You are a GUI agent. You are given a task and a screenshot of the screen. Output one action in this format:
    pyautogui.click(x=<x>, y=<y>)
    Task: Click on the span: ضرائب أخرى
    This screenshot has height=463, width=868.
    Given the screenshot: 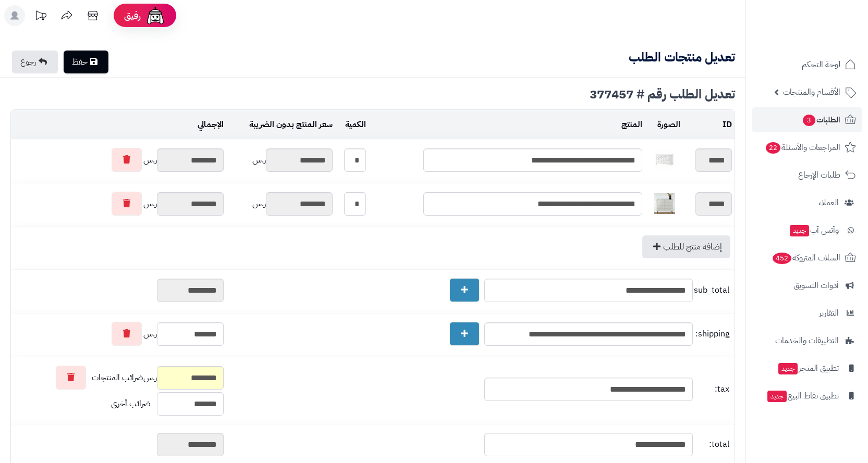 What is the action you would take?
    pyautogui.click(x=131, y=404)
    